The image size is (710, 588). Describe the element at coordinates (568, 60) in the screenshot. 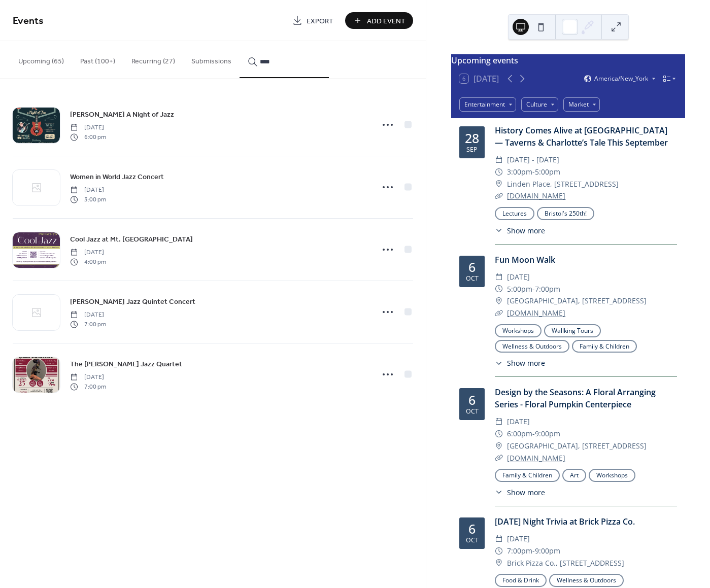

I see `div: Upcoming events` at that location.